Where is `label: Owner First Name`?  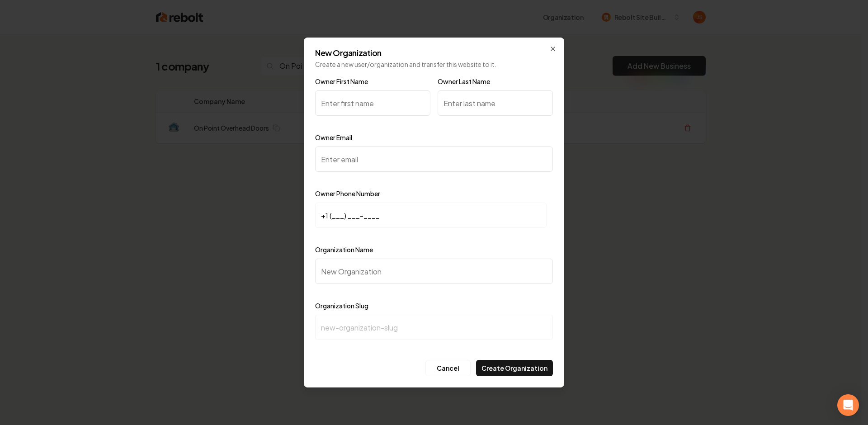 label: Owner First Name is located at coordinates (342, 81).